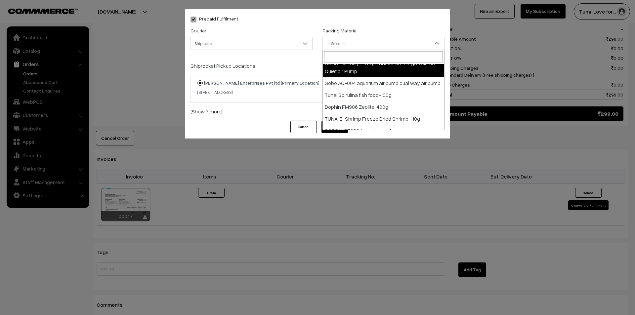 This screenshot has width=635, height=315. What do you see at coordinates (383, 107) in the screenshot?
I see `li: Dophin FM906 Zeolite, 400g` at bounding box center [383, 107].